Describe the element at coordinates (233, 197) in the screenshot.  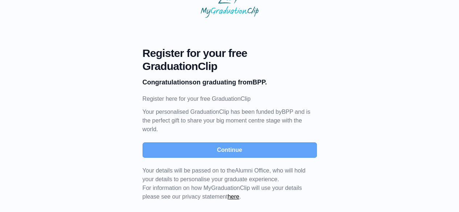
I see `a: here` at that location.